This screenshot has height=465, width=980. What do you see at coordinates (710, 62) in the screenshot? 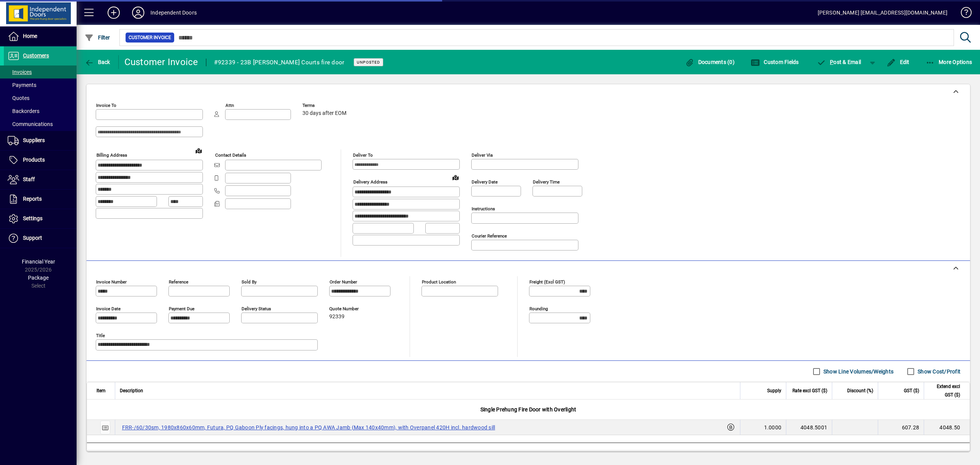
I see `button: Documents (0)` at bounding box center [710, 62].